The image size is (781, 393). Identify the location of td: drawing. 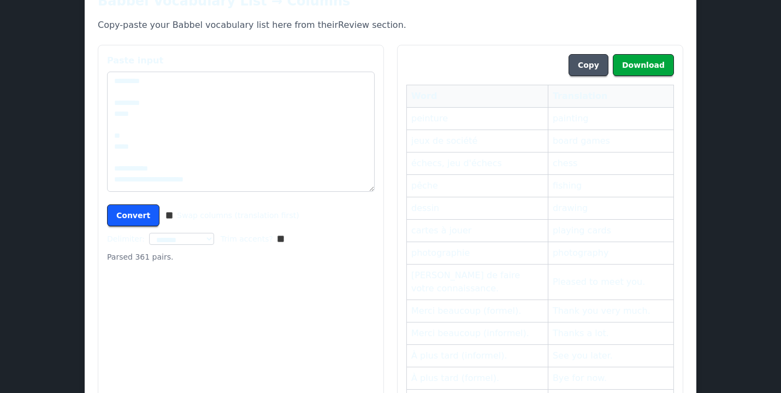
(611, 208).